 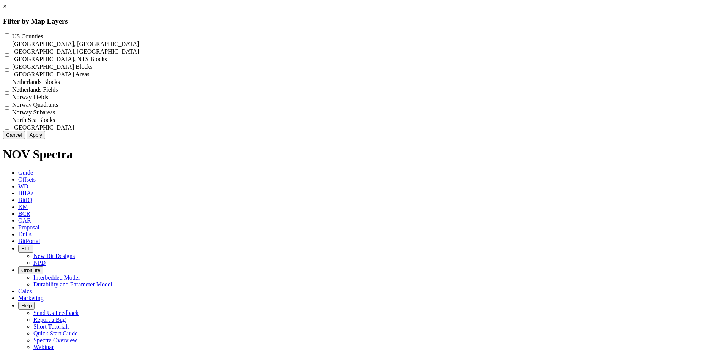 What do you see at coordinates (44, 347) in the screenshot?
I see `a: Webinar` at bounding box center [44, 347].